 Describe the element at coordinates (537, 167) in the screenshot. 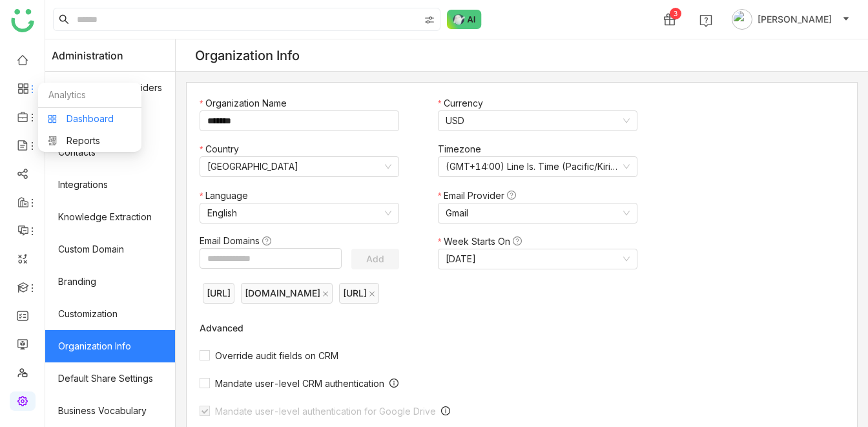

I see `nz-select-item: (GMT+14:00) Line Is. Time (Pacific/Kiritimati)` at that location.